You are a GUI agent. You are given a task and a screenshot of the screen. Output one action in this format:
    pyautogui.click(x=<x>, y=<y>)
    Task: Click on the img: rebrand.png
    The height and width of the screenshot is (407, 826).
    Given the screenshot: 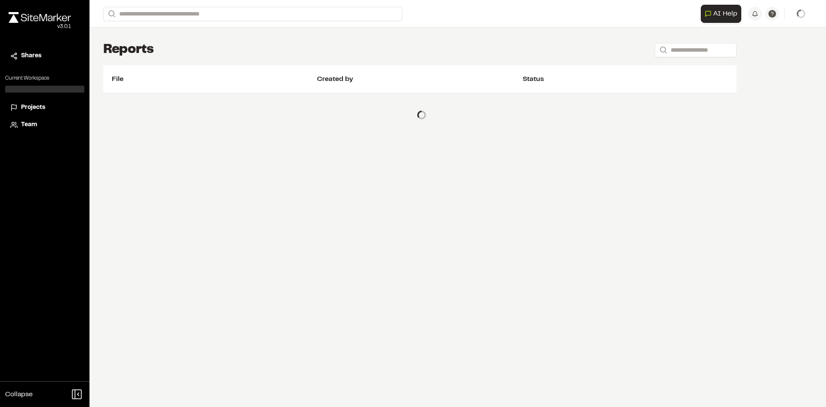 What is the action you would take?
    pyautogui.click(x=40, y=17)
    